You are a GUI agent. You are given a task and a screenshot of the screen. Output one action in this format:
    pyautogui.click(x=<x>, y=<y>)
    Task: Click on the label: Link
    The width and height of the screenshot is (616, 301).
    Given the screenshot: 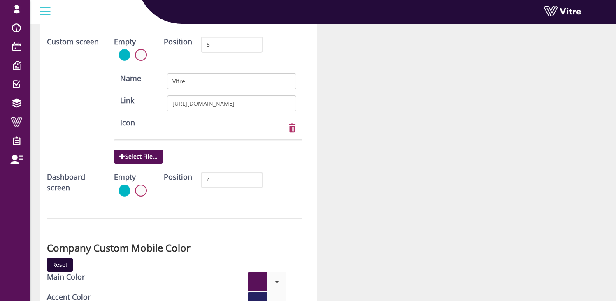 What is the action you would take?
    pyautogui.click(x=127, y=101)
    